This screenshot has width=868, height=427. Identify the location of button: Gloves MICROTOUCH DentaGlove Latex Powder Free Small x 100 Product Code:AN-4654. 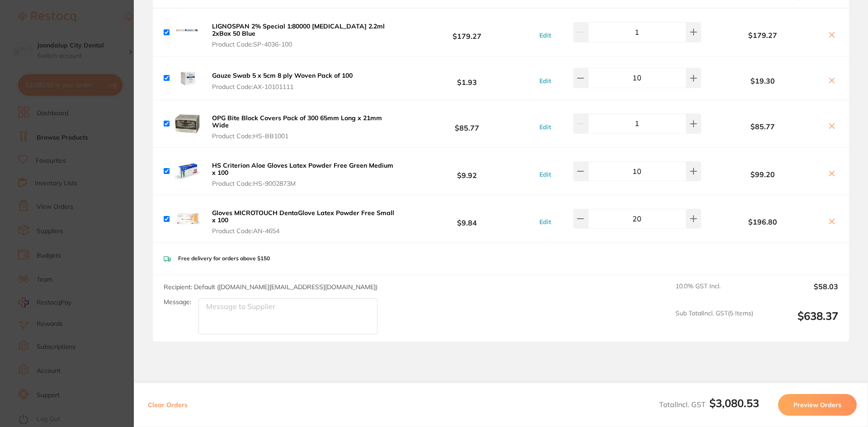
(304, 222).